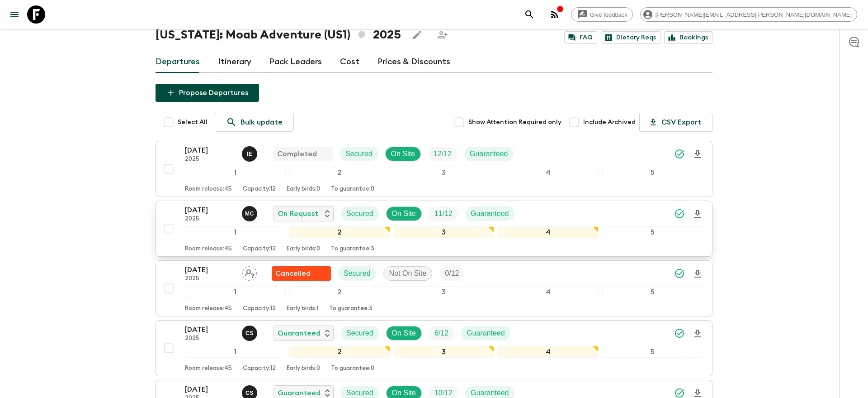 The height and width of the screenshot is (398, 868). Describe the element at coordinates (442, 333) in the screenshot. I see `p: 6 / 12` at that location.